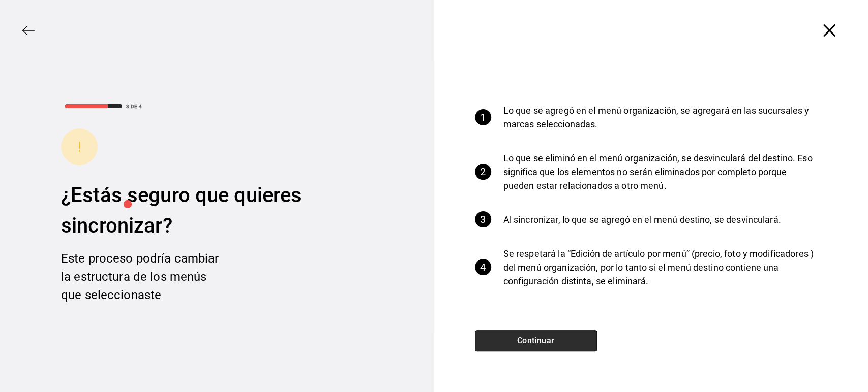  What do you see at coordinates (661, 267) in the screenshot?
I see `p: Se respetará la “Edición de artículo por menú” (precio, foto y modificadores ) del menú organizac...` at bounding box center [661, 267].